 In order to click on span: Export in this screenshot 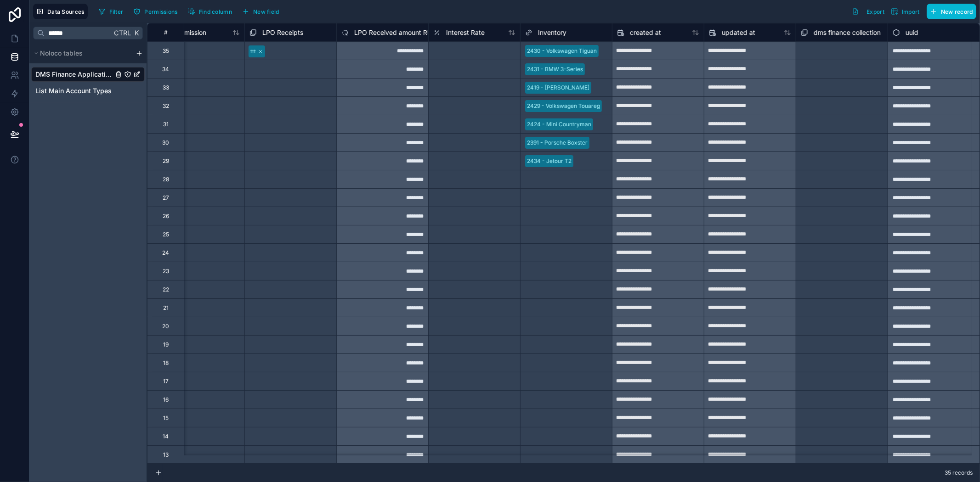, I will do `click(876, 11)`.